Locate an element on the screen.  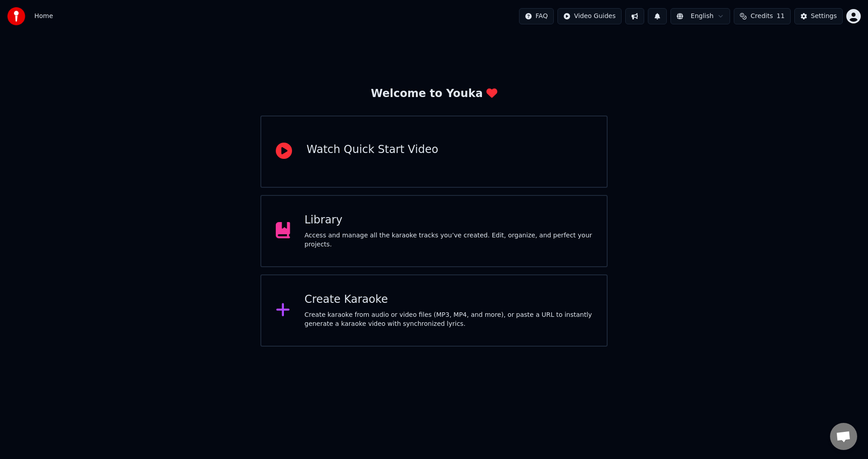
button: Video Guides is located at coordinates (589, 16).